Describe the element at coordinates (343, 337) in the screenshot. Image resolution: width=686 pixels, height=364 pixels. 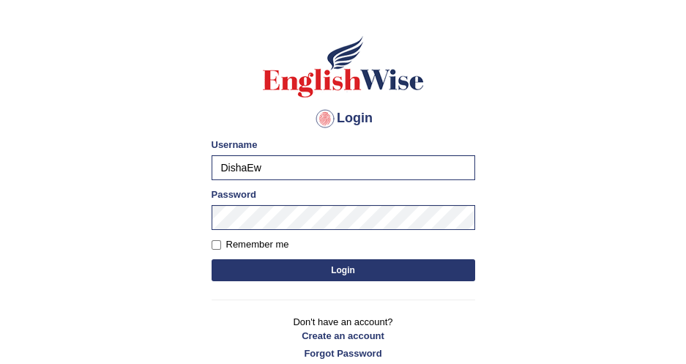
I see `p: Don't have an account?` at that location.